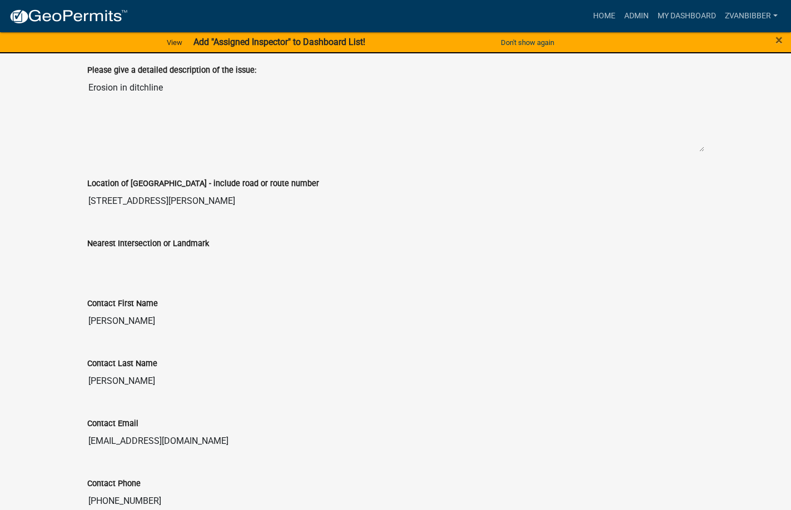 The width and height of the screenshot is (791, 510). Describe the element at coordinates (396, 114) in the screenshot. I see `textarea: Erosion in ditchline` at that location.